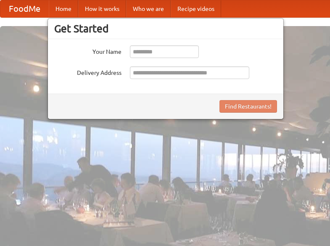  I want to click on button: Find Restaurants!, so click(248, 106).